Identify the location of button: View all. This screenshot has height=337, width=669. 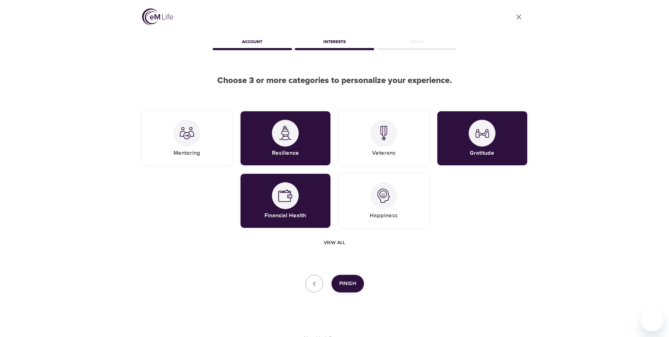
(334, 242).